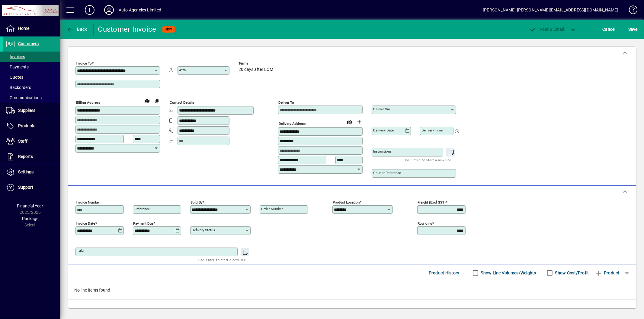 The image size is (644, 319). Describe the element at coordinates (30, 206) in the screenshot. I see `span: Financial Year` at that location.